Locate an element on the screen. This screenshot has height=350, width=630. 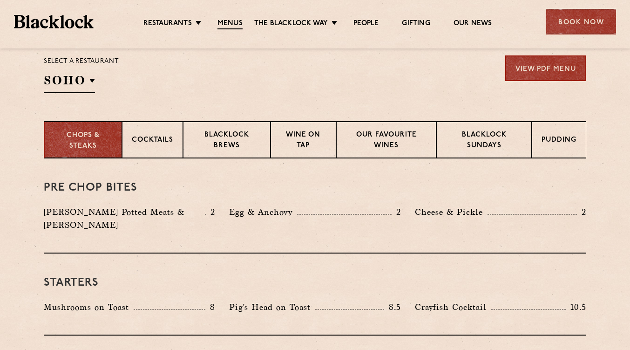
a: Our News is located at coordinates (473, 24).